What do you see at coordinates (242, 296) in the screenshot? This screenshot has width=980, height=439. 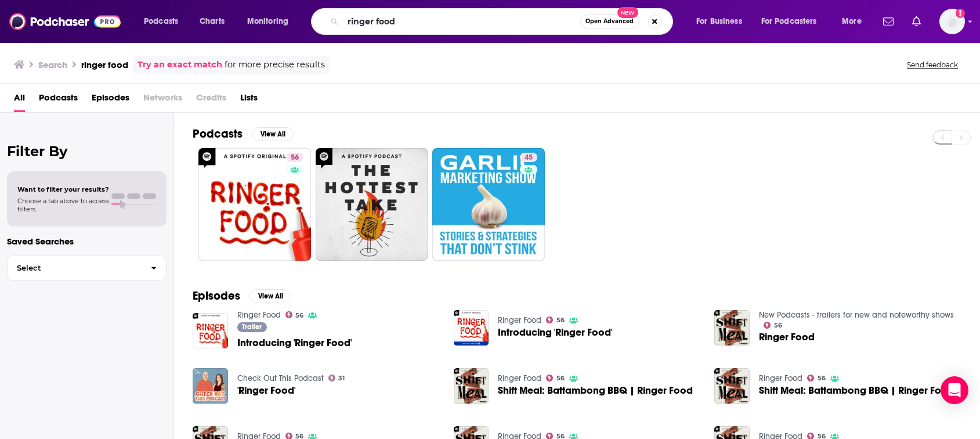 I see `a: EpisodesView All` at bounding box center [242, 296].